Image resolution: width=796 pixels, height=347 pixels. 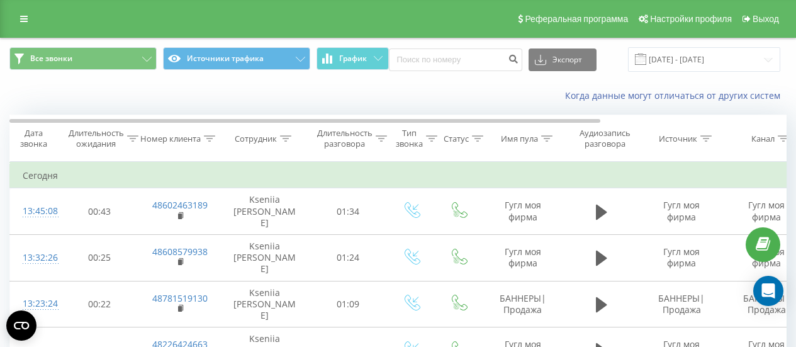 I want to click on td: 00:22, so click(x=99, y=304).